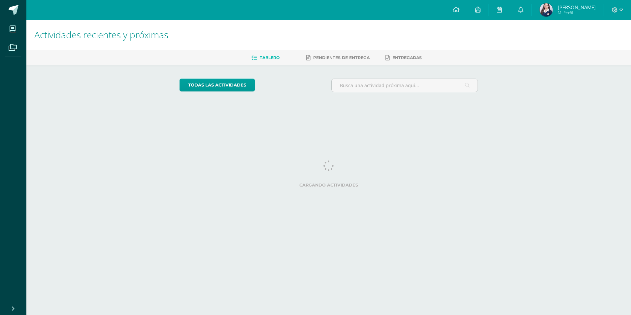 The width and height of the screenshot is (631, 315). I want to click on span: Pendientes de entrega, so click(341, 57).